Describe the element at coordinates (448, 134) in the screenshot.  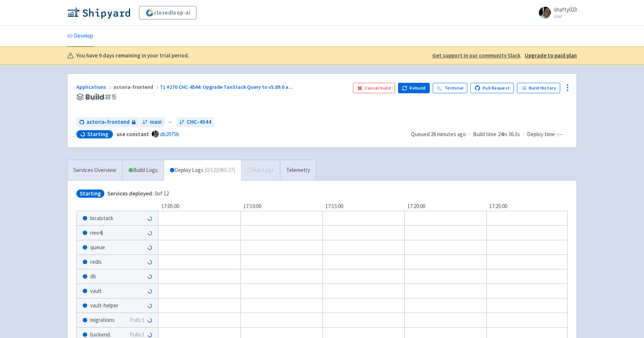
I see `time: 26 minutes ago` at that location.